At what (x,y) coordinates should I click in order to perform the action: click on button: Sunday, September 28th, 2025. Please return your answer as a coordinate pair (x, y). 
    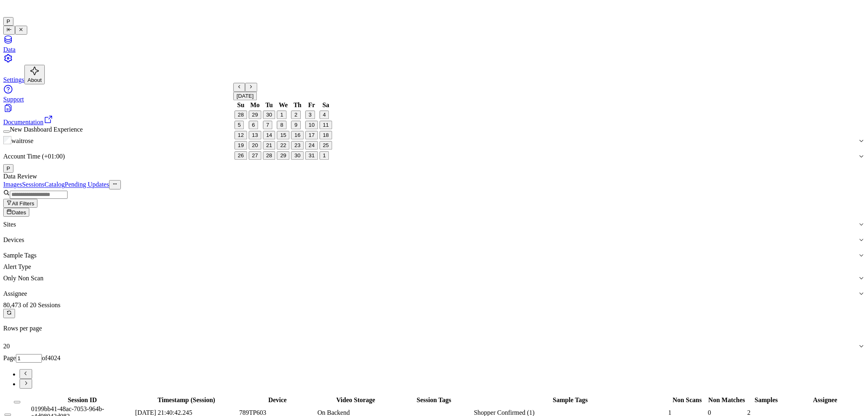
    Looking at the image, I should click on (241, 115).